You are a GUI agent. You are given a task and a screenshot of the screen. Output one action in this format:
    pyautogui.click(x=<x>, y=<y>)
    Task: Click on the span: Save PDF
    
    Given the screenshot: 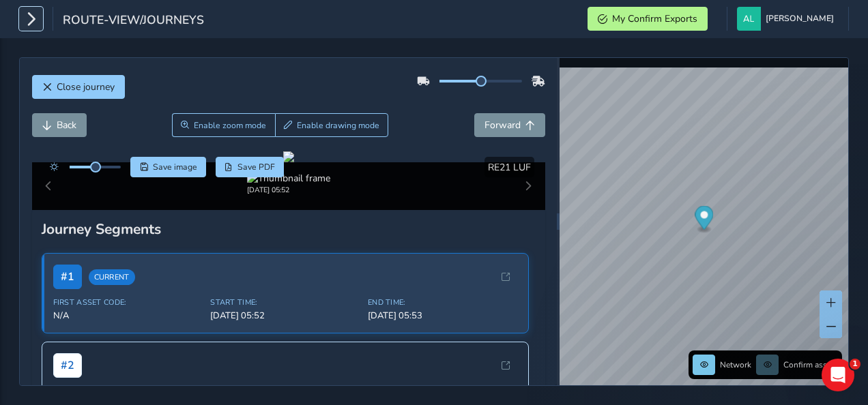 What is the action you would take?
    pyautogui.click(x=256, y=167)
    